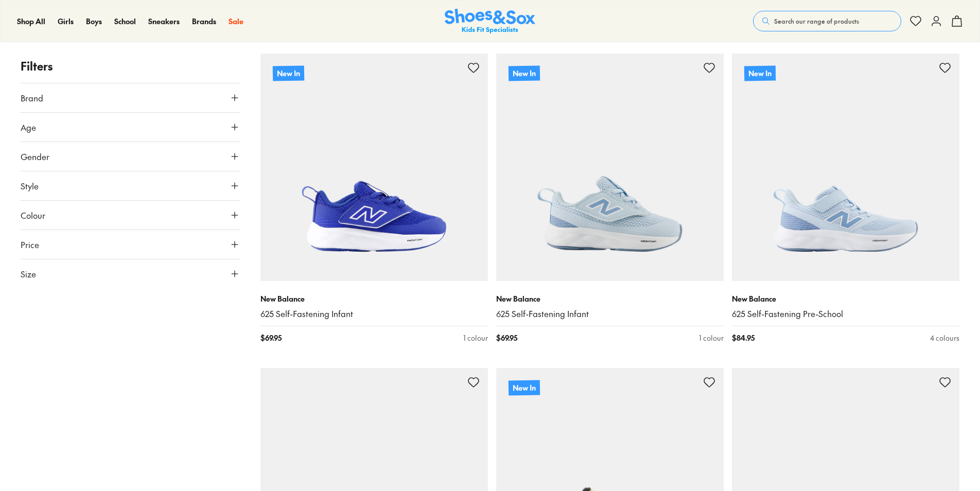 The height and width of the screenshot is (491, 980). What do you see at coordinates (845, 314) in the screenshot?
I see `a: 625 Self-Fastening Pre-School` at bounding box center [845, 314].